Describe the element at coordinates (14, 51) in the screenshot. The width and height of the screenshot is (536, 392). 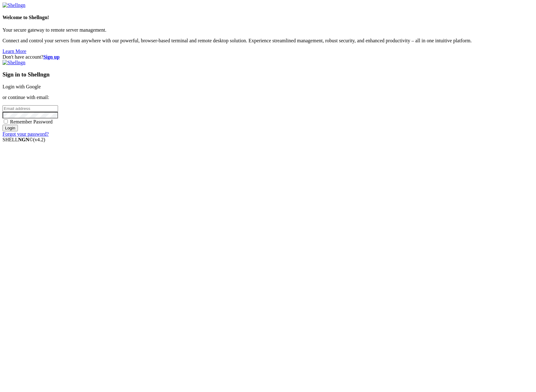
I see `a: Learn More` at that location.